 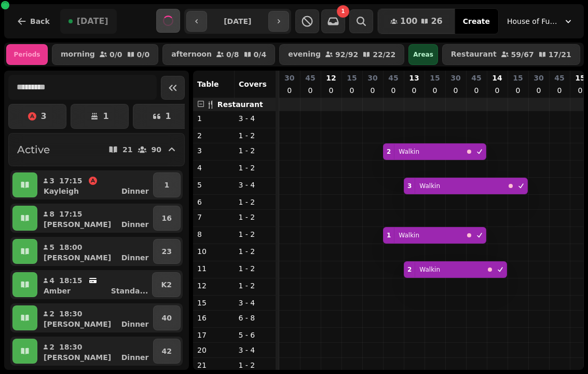 What do you see at coordinates (560, 55) in the screenshot?
I see `p: 17 / 21` at bounding box center [560, 55].